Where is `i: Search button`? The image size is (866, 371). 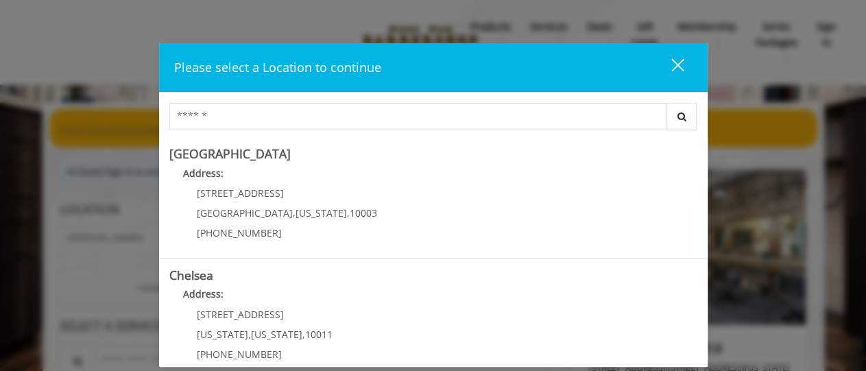 i: Search button is located at coordinates (681, 117).